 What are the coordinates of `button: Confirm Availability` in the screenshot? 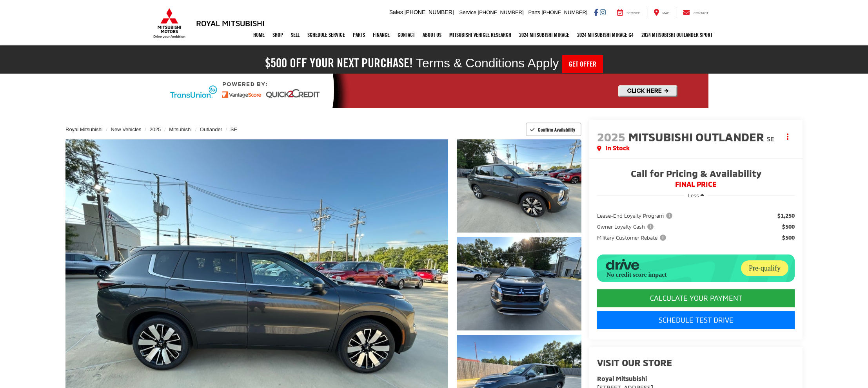 It's located at (553, 129).